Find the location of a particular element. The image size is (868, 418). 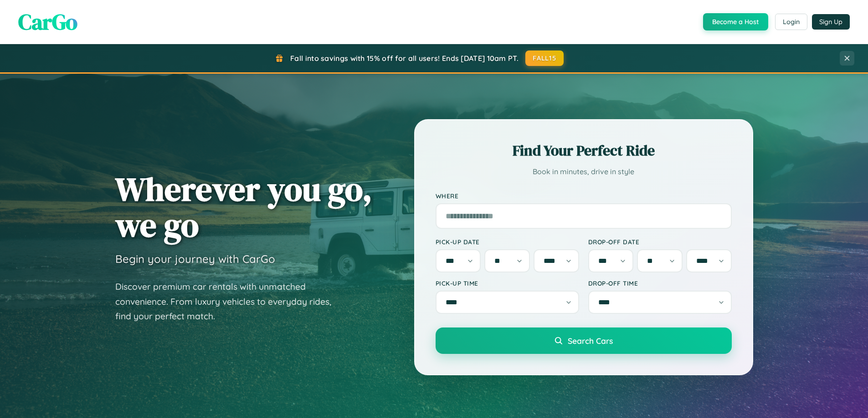

label: Drop-off Time is located at coordinates (660, 283).